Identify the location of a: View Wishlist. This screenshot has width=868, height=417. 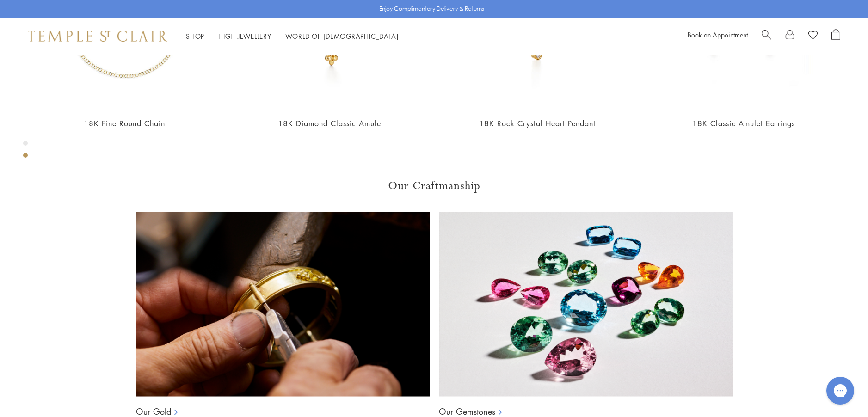
(813, 36).